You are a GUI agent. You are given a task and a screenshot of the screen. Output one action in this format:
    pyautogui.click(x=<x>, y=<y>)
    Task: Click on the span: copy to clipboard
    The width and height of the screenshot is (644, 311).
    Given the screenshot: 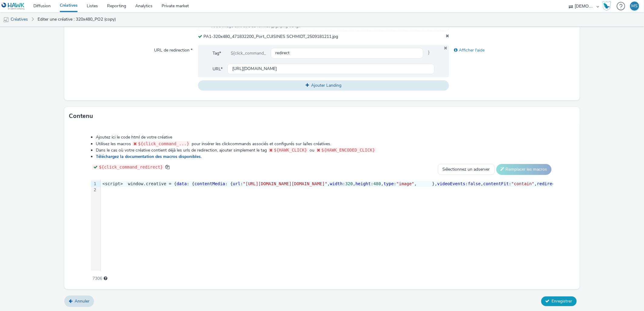 What is the action you would take?
    pyautogui.click(x=168, y=167)
    